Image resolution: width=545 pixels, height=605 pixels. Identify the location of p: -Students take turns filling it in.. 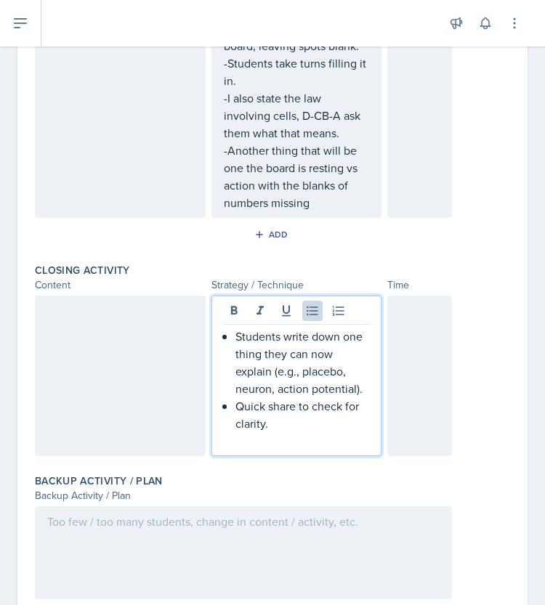
(296, 72).